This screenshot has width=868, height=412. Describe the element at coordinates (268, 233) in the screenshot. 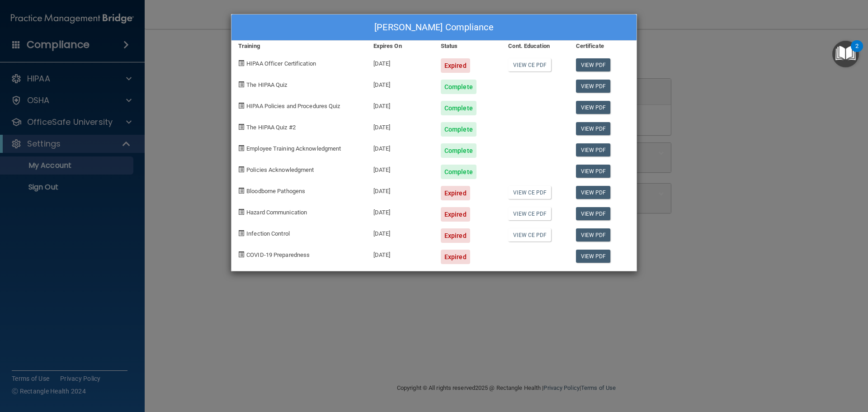

I see `span: Infection Control` at that location.